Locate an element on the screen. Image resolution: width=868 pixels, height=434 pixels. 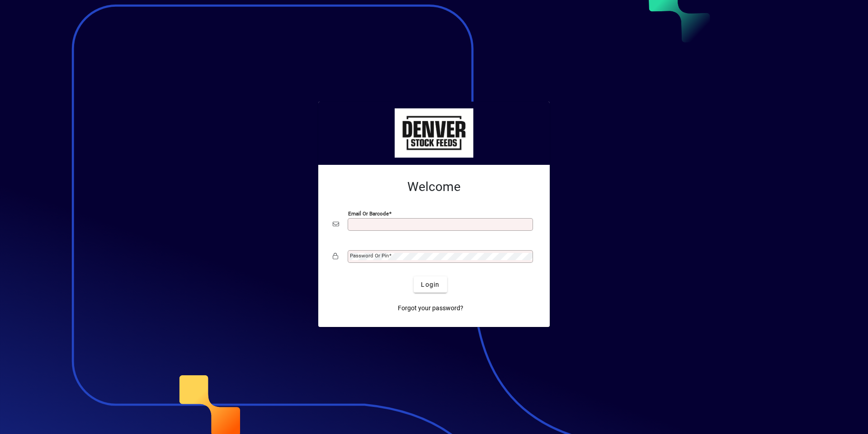
span: Forgot your password? is located at coordinates (430, 308).